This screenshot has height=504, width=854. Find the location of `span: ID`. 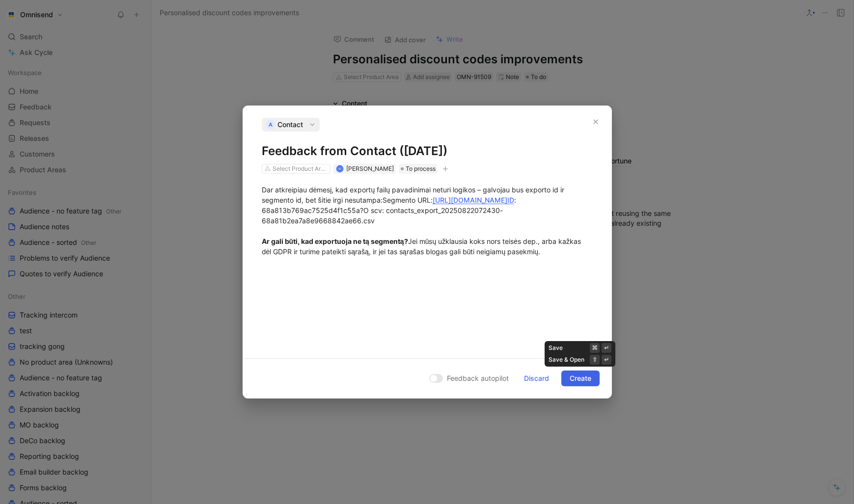

span: ID is located at coordinates (510, 200).